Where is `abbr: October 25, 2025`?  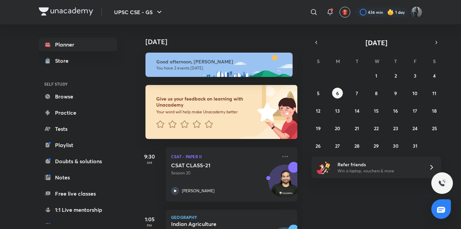 abbr: October 25, 2025 is located at coordinates (434, 128).